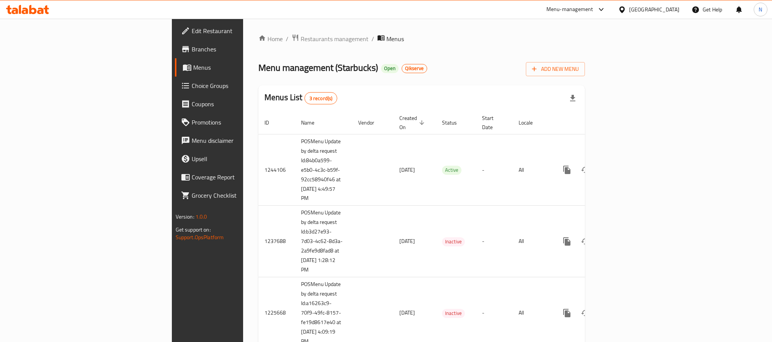  I want to click on div: Total records count, so click(321, 98).